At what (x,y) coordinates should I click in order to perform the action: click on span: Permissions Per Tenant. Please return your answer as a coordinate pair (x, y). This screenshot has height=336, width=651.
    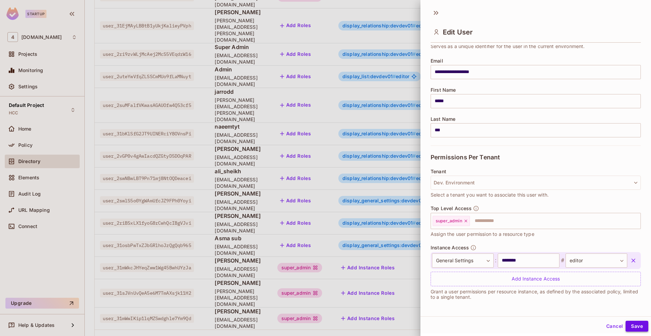
    Looking at the image, I should click on (465, 158).